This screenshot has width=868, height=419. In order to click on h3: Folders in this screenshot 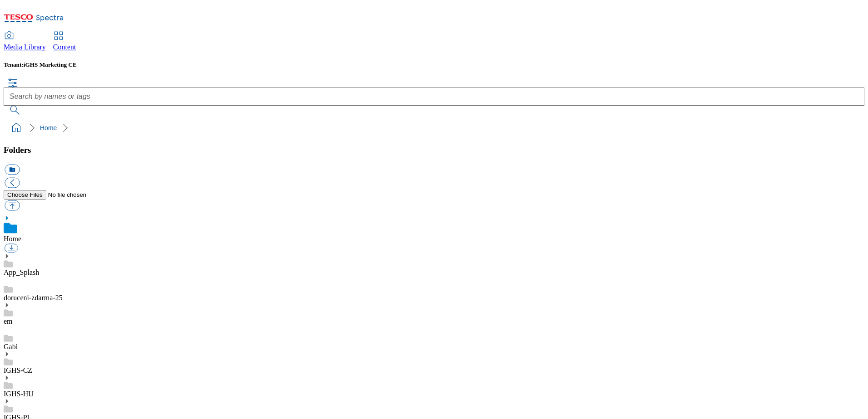, I will do `click(434, 150)`.